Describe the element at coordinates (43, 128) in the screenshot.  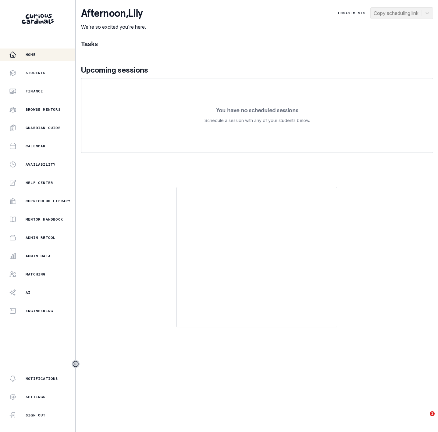
I see `p: Guardian Guide` at that location.